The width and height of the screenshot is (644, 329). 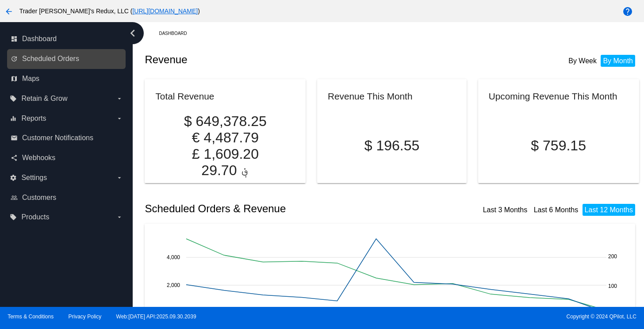 What do you see at coordinates (559, 145) in the screenshot?
I see `p: $ 759.15` at bounding box center [559, 145].